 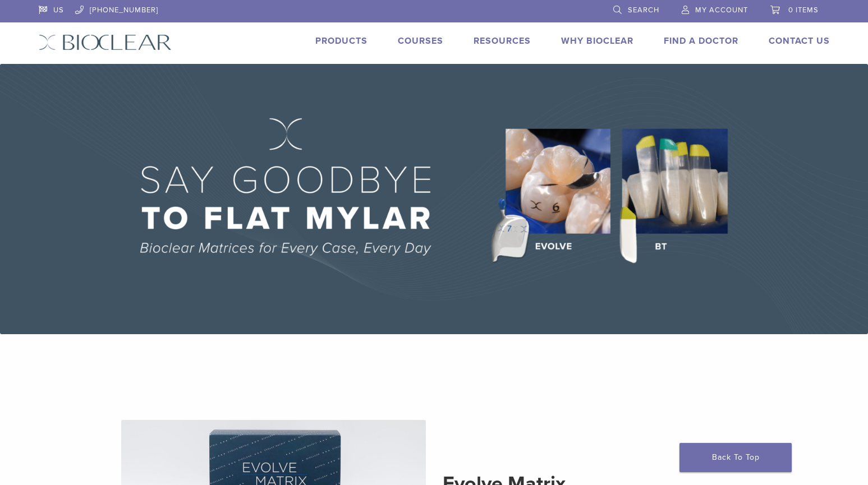 I want to click on a: Courses, so click(x=420, y=41).